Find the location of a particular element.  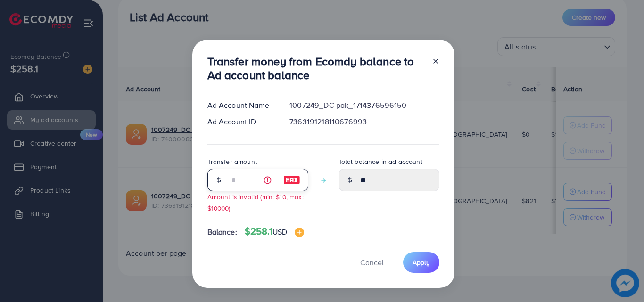

small: Amount is invalid (min: $10, max: $10000) is located at coordinates (255, 202).